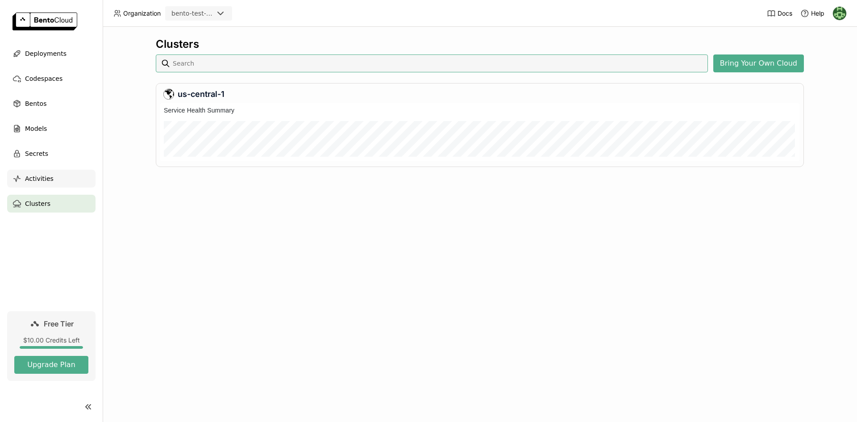 The width and height of the screenshot is (857, 422). Describe the element at coordinates (142, 13) in the screenshot. I see `span: Organization` at that location.